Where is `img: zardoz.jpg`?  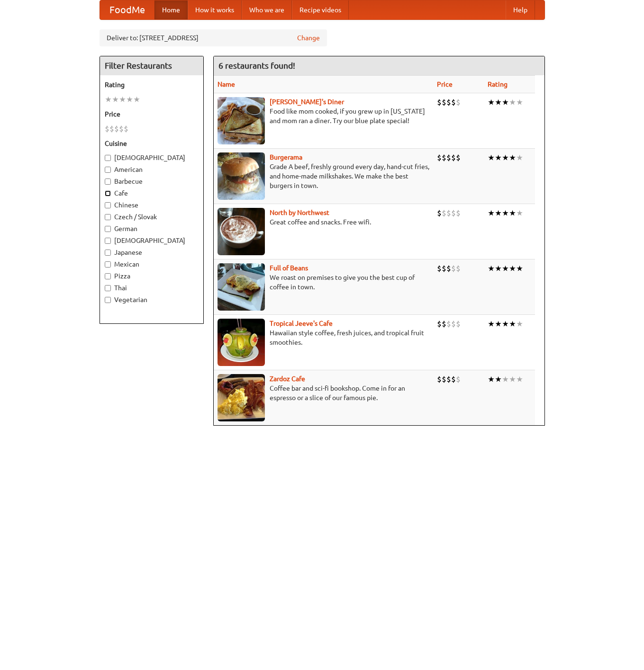
img: zardoz.jpg is located at coordinates (241, 398).